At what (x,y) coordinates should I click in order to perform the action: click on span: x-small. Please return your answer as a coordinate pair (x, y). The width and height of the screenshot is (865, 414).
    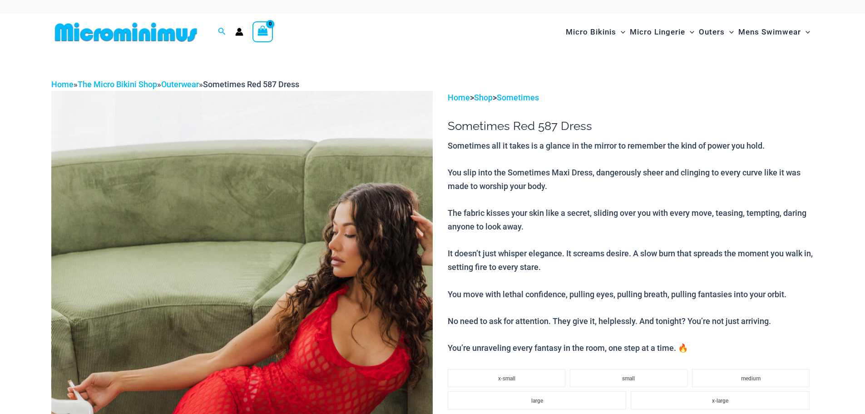
    Looking at the image, I should click on (507, 378).